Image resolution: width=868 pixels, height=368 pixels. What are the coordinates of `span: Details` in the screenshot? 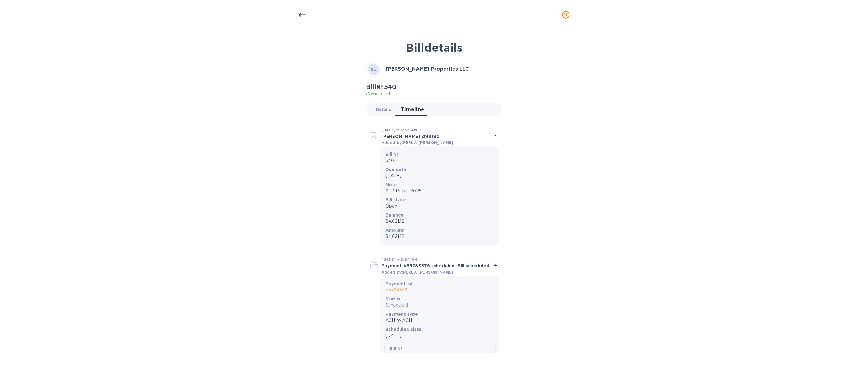 It's located at (384, 109).